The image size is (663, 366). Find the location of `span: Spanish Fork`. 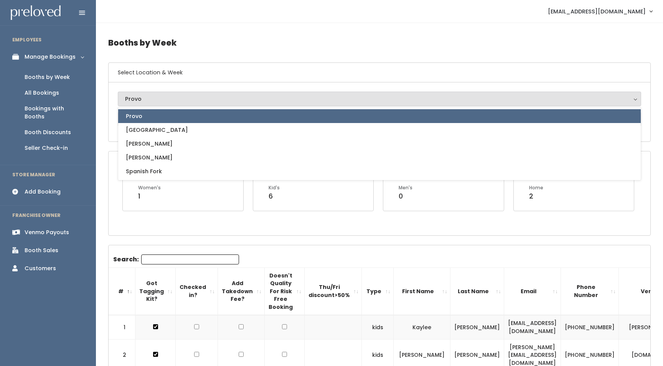

span: Spanish Fork is located at coordinates (144, 172).